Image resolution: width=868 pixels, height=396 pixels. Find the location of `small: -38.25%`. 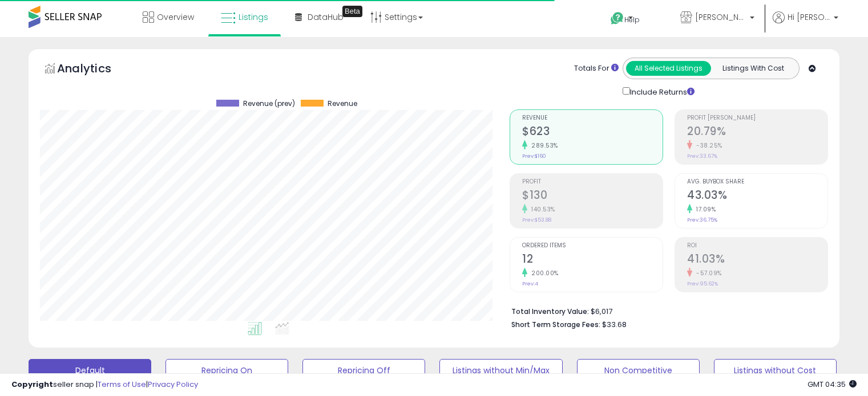

small: -38.25% is located at coordinates (707, 146).